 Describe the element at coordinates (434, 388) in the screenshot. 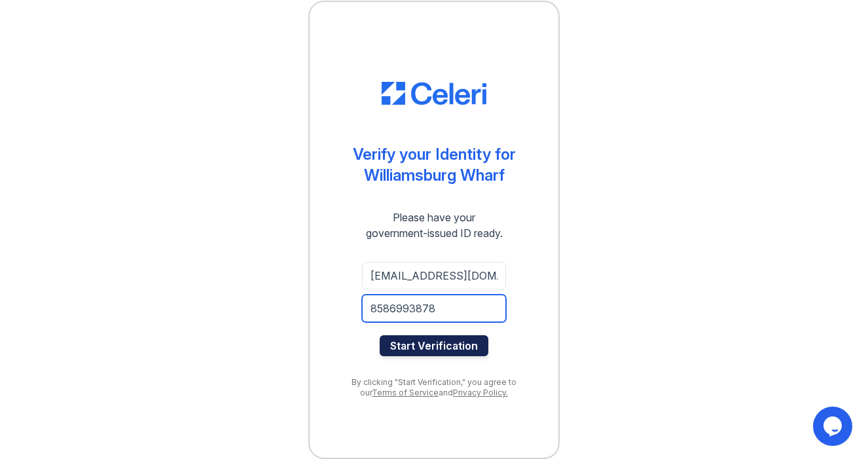

I see `div: By clicking "Start Verification," you agree to our and` at that location.